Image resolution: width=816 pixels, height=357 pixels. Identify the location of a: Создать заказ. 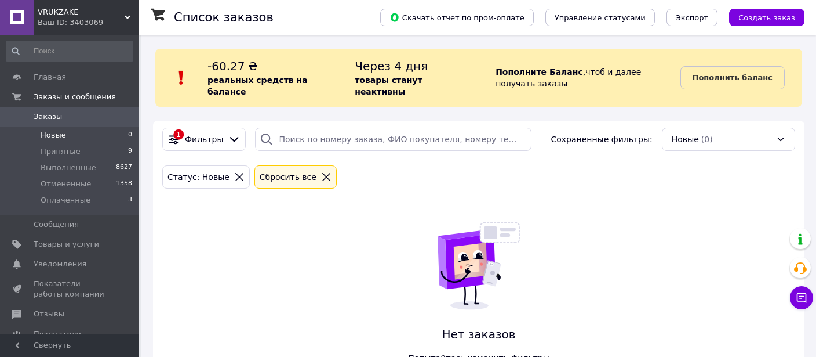
(761, 17).